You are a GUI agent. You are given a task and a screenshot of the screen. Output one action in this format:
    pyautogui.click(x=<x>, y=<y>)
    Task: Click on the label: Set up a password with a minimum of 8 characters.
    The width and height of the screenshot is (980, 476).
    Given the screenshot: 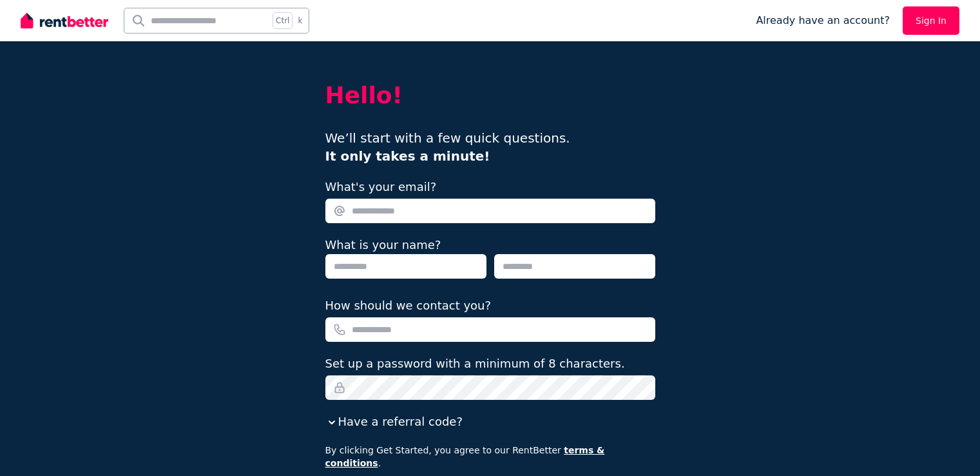 What is the action you would take?
    pyautogui.click(x=475, y=363)
    